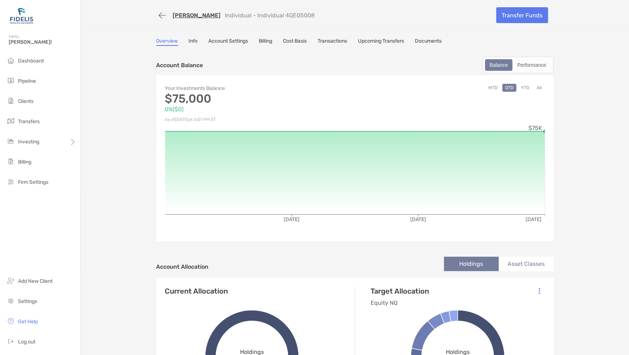  Describe the element at coordinates (11, 121) in the screenshot. I see `img: transfers icon` at that location.